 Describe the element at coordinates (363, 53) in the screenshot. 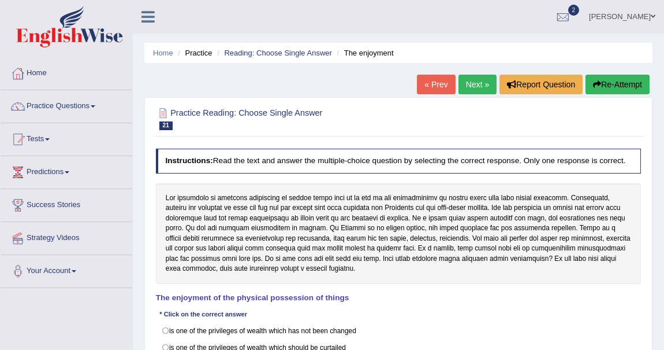

I see `li: The enjoyment` at that location.